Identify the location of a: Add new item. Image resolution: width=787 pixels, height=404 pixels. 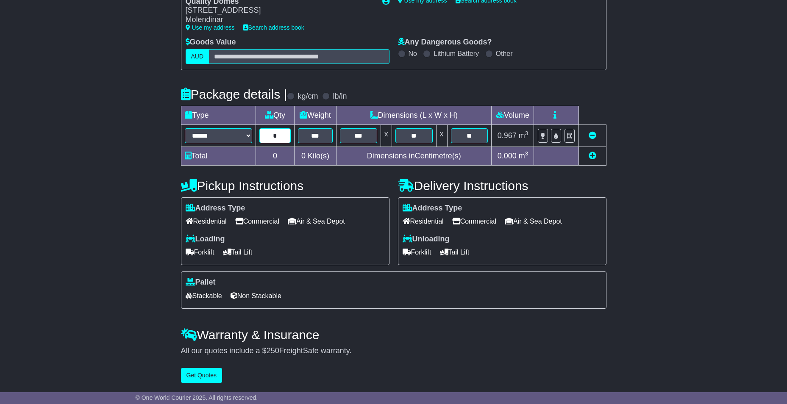
(592, 156).